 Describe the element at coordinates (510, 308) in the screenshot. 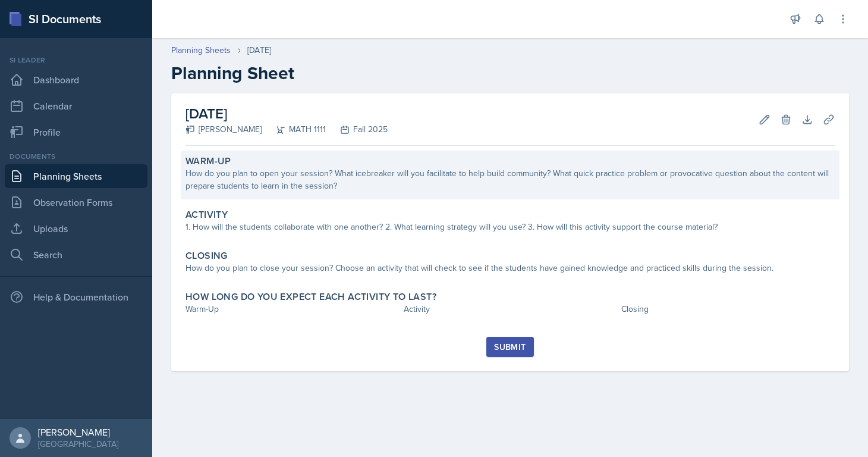

I see `div: Activity` at that location.